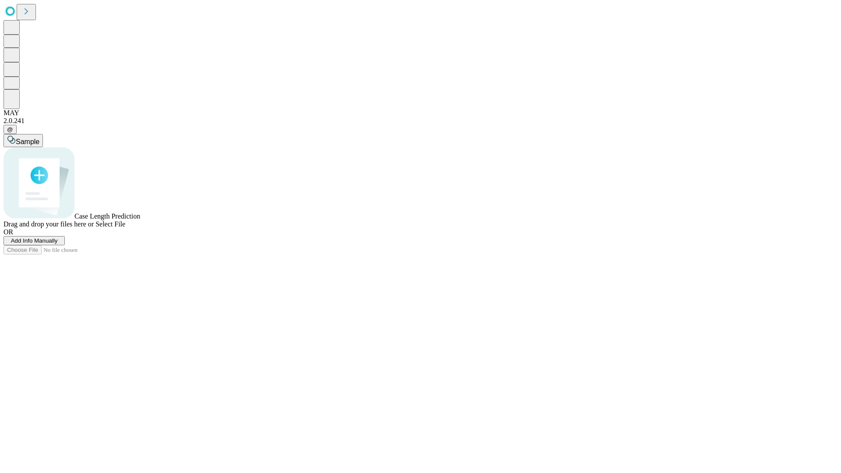  What do you see at coordinates (34, 241) in the screenshot?
I see `button: Add Info Manually` at bounding box center [34, 241].